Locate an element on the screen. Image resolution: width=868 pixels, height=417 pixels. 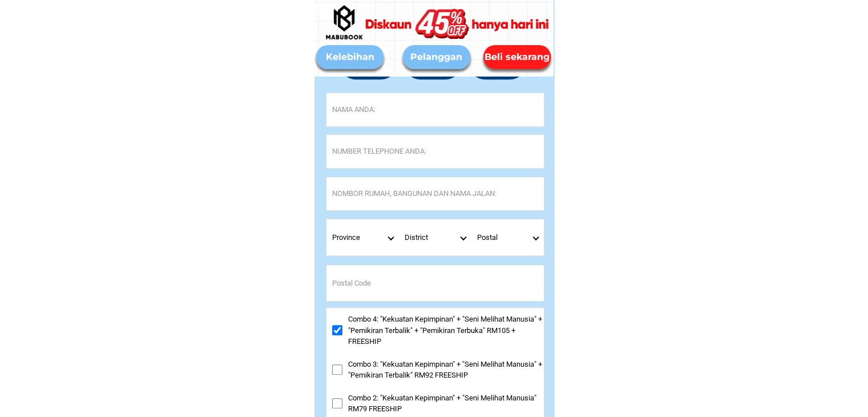
div: Pelanggan is located at coordinates (436, 57).